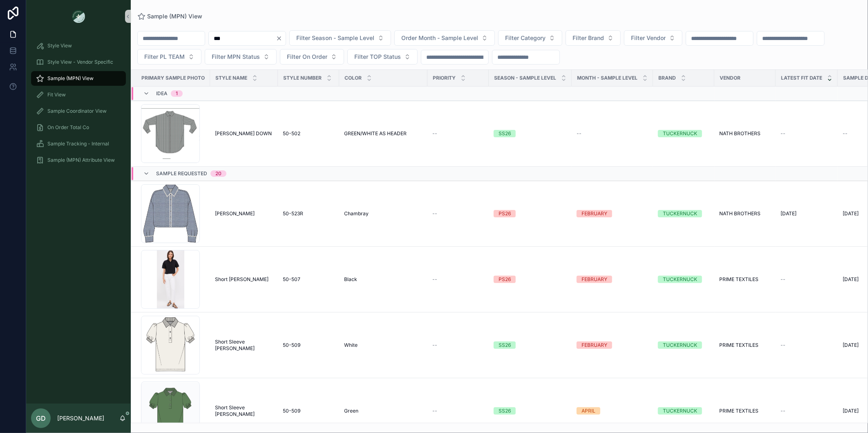 The height and width of the screenshot is (433, 868). I want to click on span: Style View - Vendor Specific, so click(80, 62).